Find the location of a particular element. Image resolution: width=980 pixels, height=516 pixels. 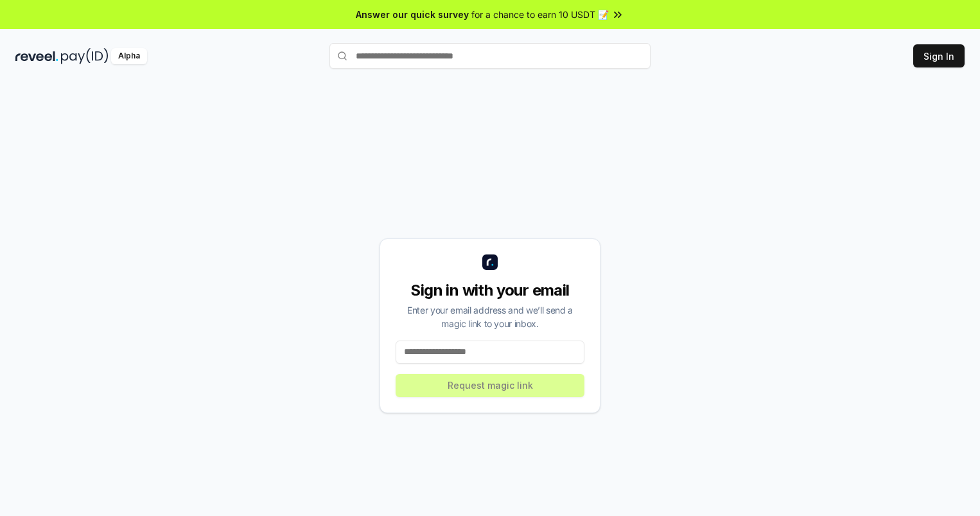

img: pay_id is located at coordinates (85, 56).